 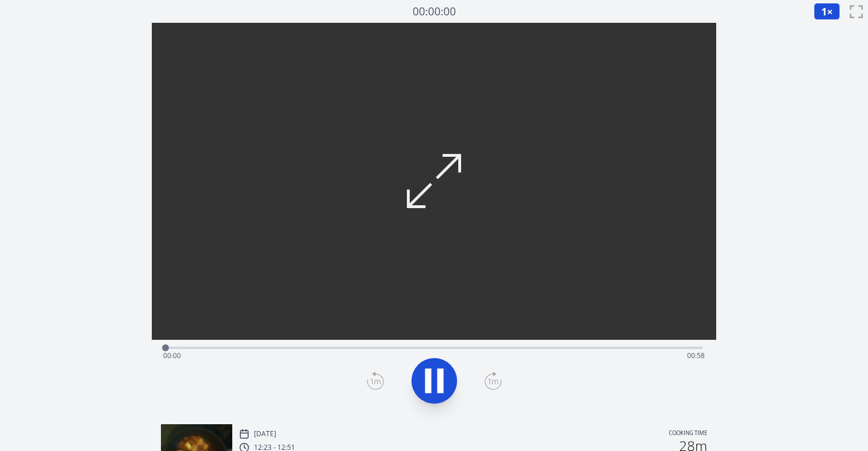 What do you see at coordinates (827, 11) in the screenshot?
I see `button: 1×` at bounding box center [827, 11].